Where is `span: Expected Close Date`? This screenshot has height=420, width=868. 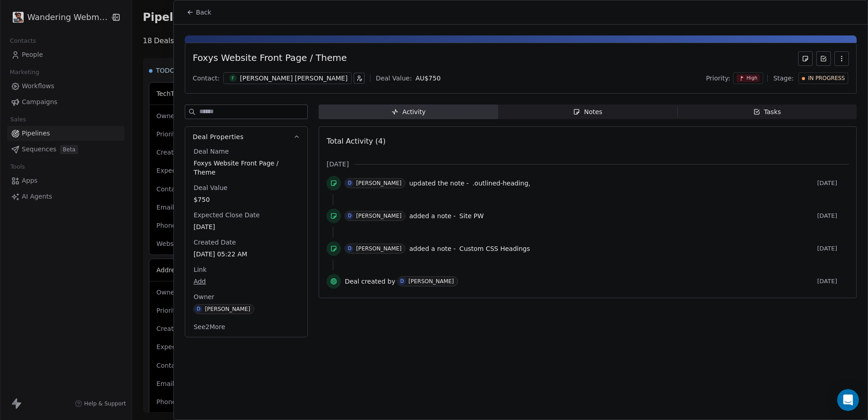 span: Expected Close Date is located at coordinates (227, 215).